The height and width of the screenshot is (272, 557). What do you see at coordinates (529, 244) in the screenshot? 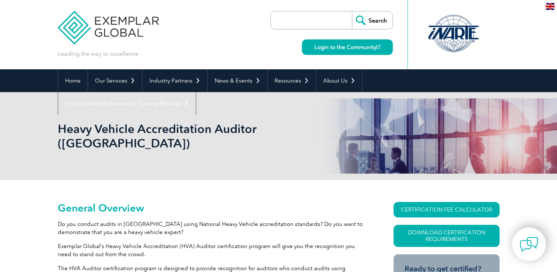
I see `img: contact-chat.png` at bounding box center [529, 244].